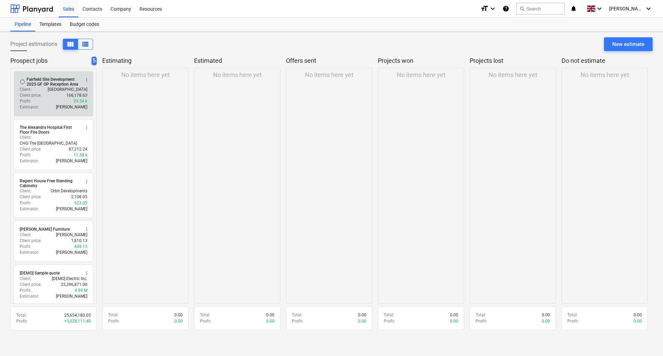 The image size is (663, 356). What do you see at coordinates (22, 82) in the screenshot?
I see `span: Mark as complete` at bounding box center [22, 82].